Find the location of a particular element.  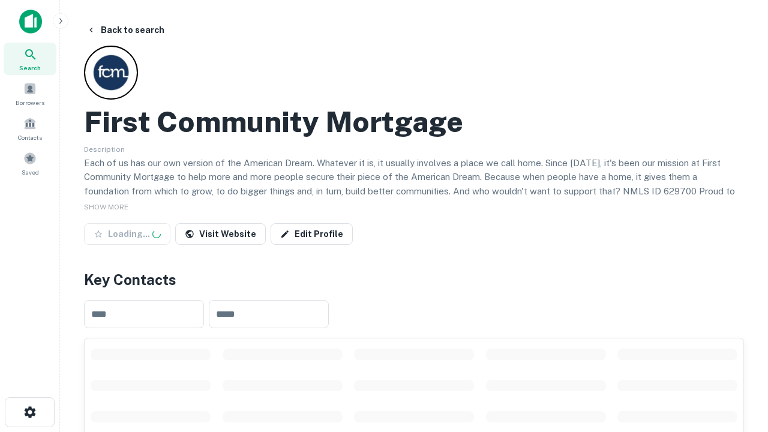

a: Search is located at coordinates (30, 59).